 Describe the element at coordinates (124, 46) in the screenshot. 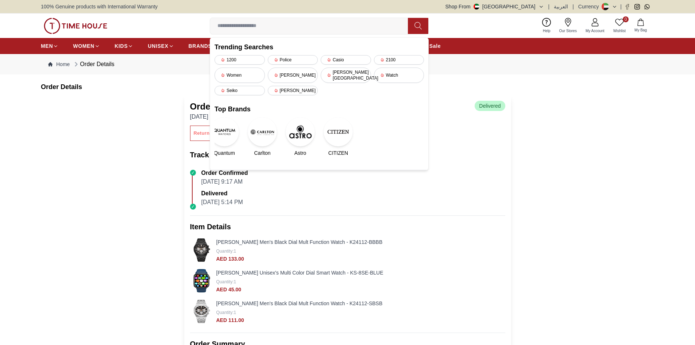

I see `a: KIDS` at that location.